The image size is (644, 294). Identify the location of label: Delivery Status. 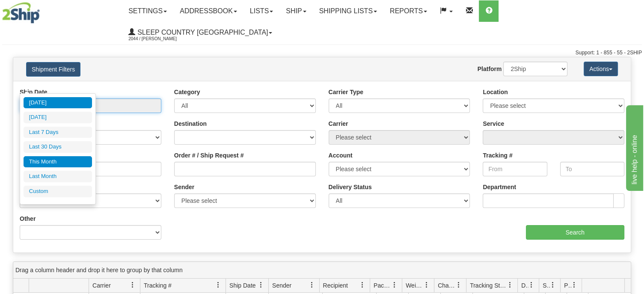
(350, 187).